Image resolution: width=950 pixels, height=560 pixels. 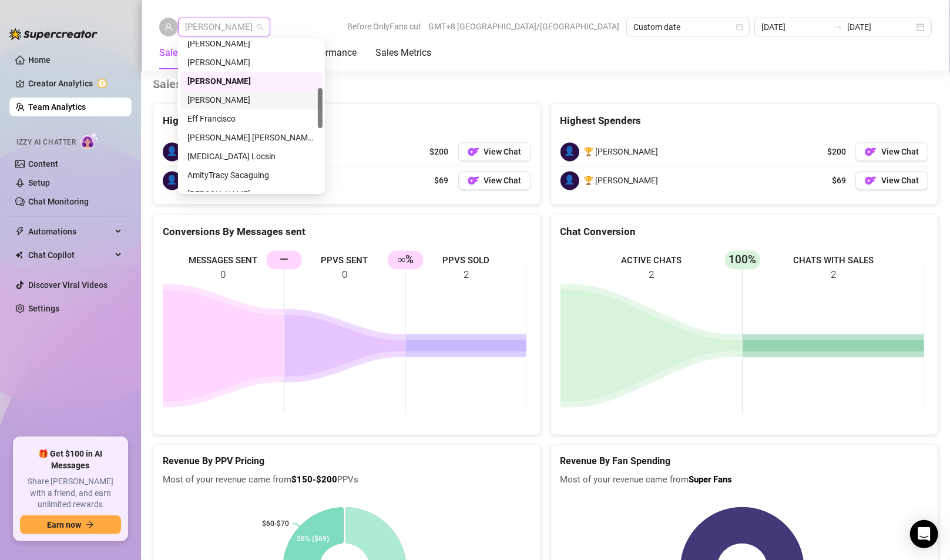 What do you see at coordinates (44, 309) in the screenshot?
I see `a: Settings` at bounding box center [44, 309].